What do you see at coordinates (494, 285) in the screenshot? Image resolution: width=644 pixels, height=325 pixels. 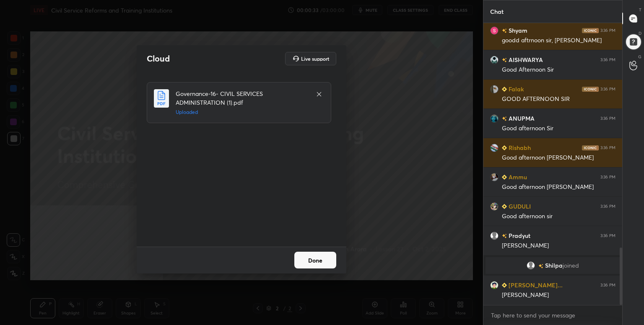 I see `img: 58247171_C119993A-A5EB-4239-A4C3-EE1BD0E4D24F.png` at bounding box center [494, 285].